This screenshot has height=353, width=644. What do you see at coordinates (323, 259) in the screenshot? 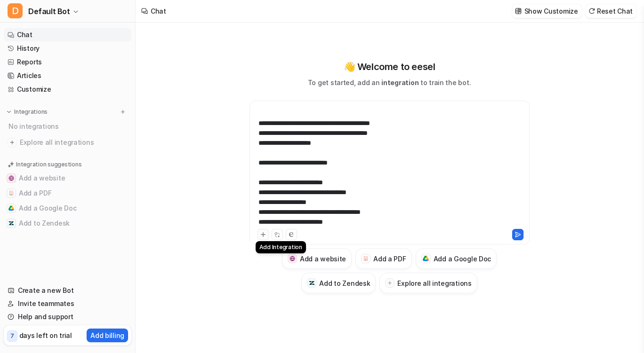
I see `h3: Add a website` at bounding box center [323, 259].